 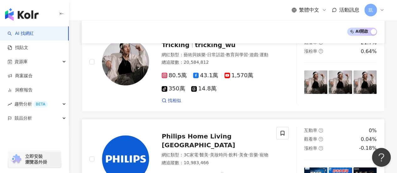 I want to click on span: 1,570萬, so click(x=239, y=75).